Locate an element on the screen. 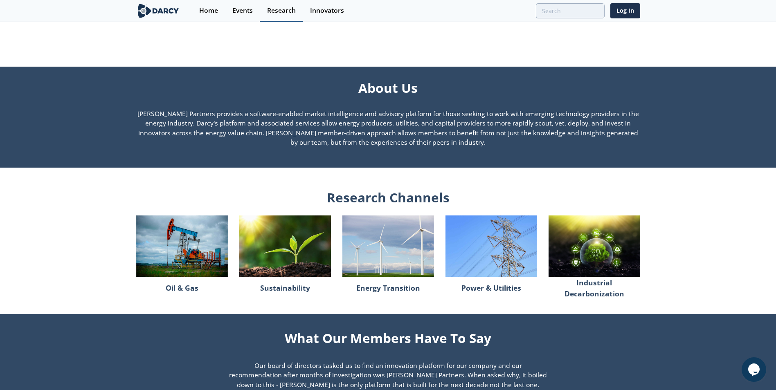  div: Events is located at coordinates (242, 11).